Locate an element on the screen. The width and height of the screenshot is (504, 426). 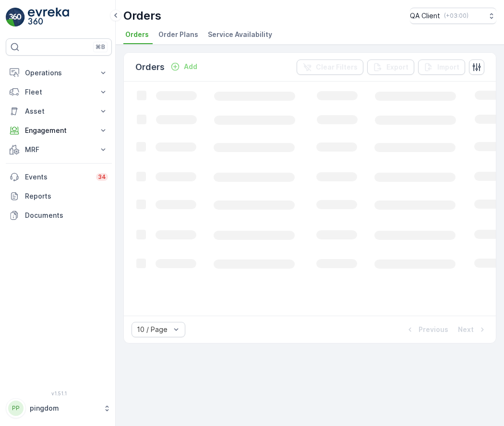
p: Previous is located at coordinates (433, 329).